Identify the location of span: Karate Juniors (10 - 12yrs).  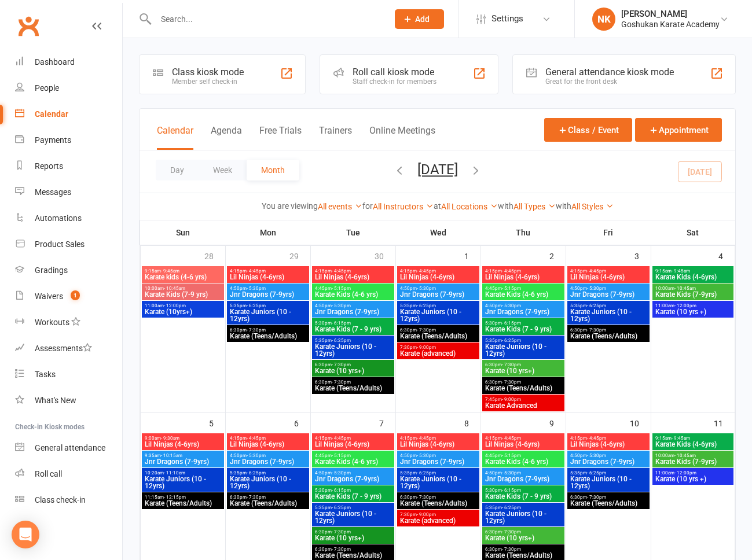
(609, 482).